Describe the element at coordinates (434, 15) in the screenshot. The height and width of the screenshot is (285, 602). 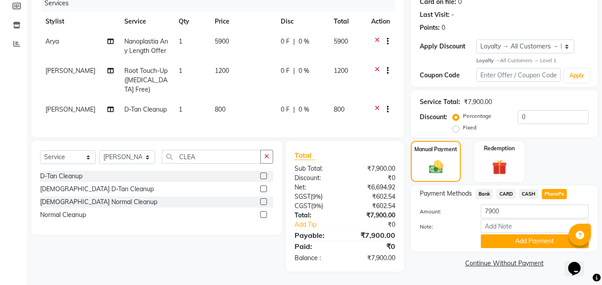
I see `div: Last Visit:` at that location.